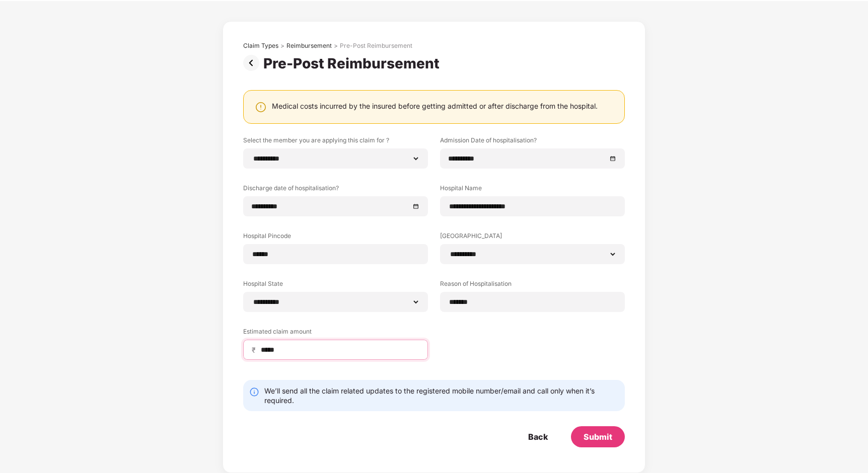 The image size is (868, 473). Describe the element at coordinates (261, 107) in the screenshot. I see `img: svg+xml;base64,PHN2ZyBpZD0iV2FybmluZ18tXzI0eDI0IiBkYXRhLW5hbWU9Ildhcm5pbmcgLSAyNHgyNCIgeG1sbnM9Im...` at that location.